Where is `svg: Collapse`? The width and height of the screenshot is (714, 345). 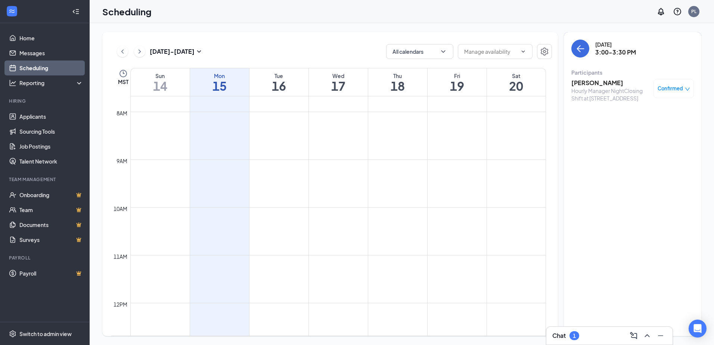
svg: Collapse is located at coordinates (76, 12).